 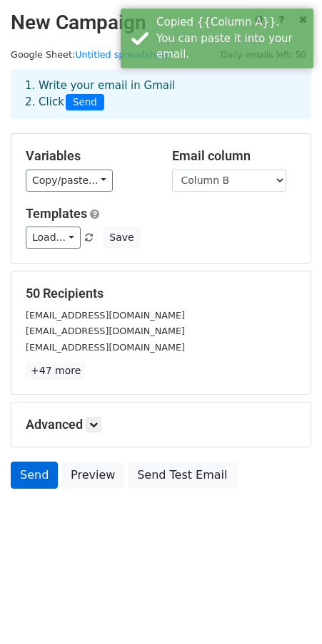 I want to click on a: Copy/paste..., so click(x=69, y=181).